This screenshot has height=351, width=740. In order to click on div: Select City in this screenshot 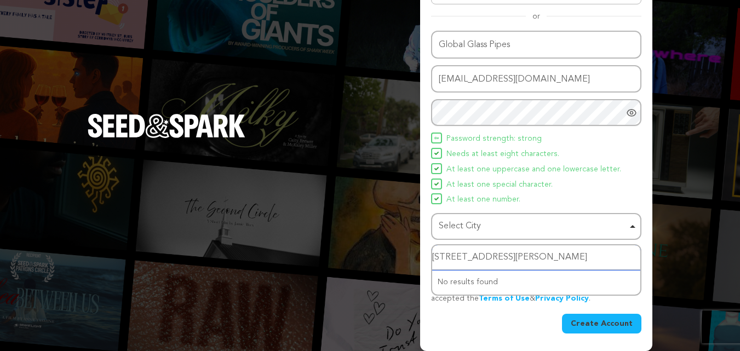, I will do `click(533, 226)`.